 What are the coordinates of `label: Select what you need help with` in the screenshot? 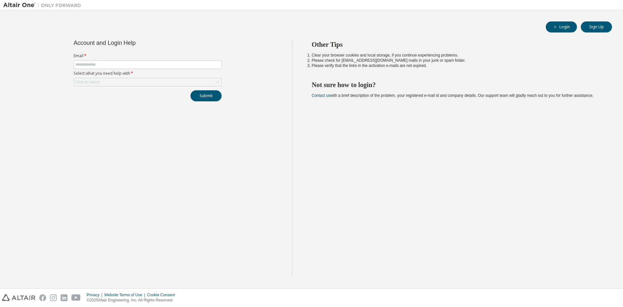 It's located at (148, 73).